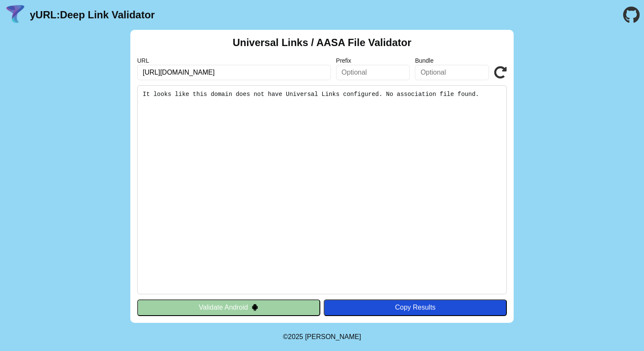  Describe the element at coordinates (16, 15) in the screenshot. I see `img: yURL Logo` at that location.